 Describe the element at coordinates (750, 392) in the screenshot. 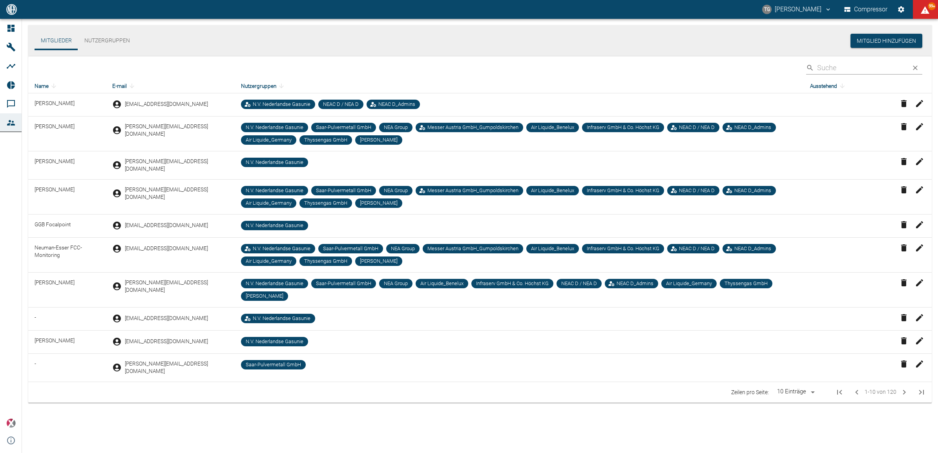

I see `p: Zeilen pro Seite:` at that location.